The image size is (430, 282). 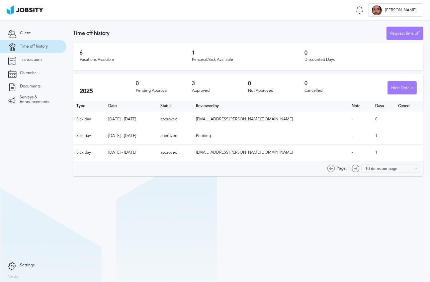 What do you see at coordinates (276, 91) in the screenshot?
I see `div: Not Approved` at bounding box center [276, 91].